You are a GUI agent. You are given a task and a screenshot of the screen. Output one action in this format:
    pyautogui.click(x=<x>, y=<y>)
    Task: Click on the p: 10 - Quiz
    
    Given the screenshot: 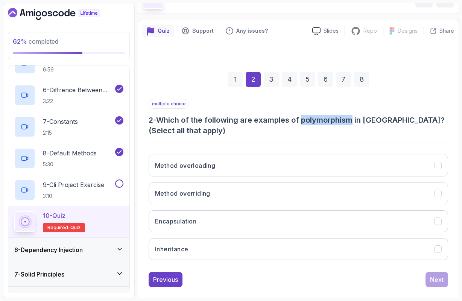 What is the action you would take?
    pyautogui.click(x=54, y=215)
    